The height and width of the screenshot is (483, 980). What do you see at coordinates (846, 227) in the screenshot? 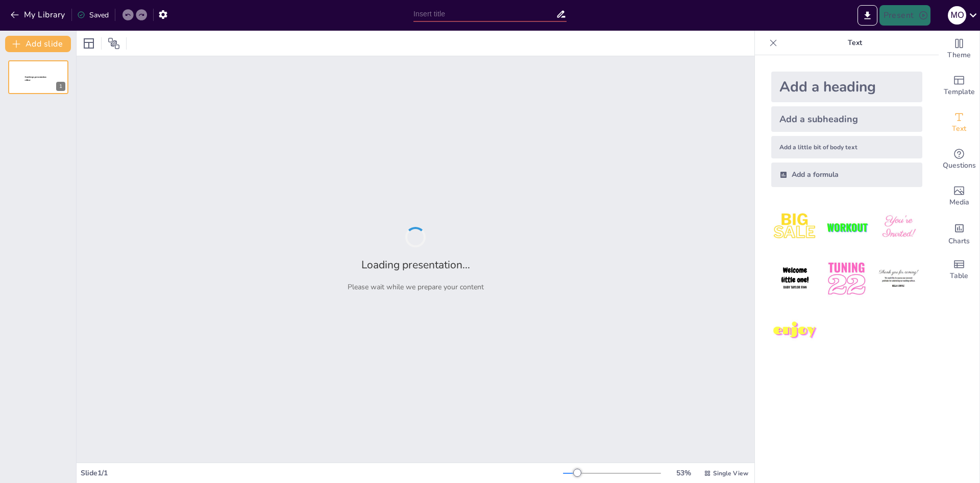
I see `img: 2.jpeg` at bounding box center [846, 227].